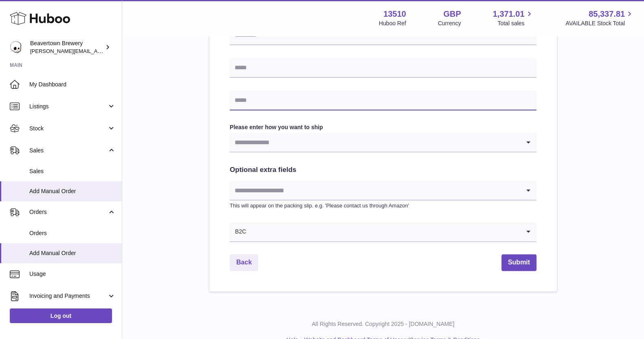  What do you see at coordinates (383, 206) in the screenshot?
I see `p: This will appear on the packing slip. e.g. 'Please contact us through Amazon'` at bounding box center [383, 206].